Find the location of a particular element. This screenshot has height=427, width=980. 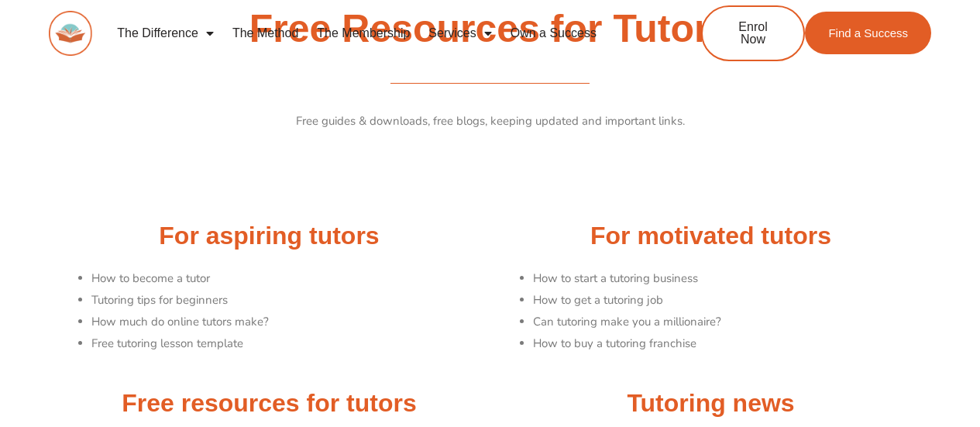

h2: Free resources for tutors is located at coordinates (270, 404).